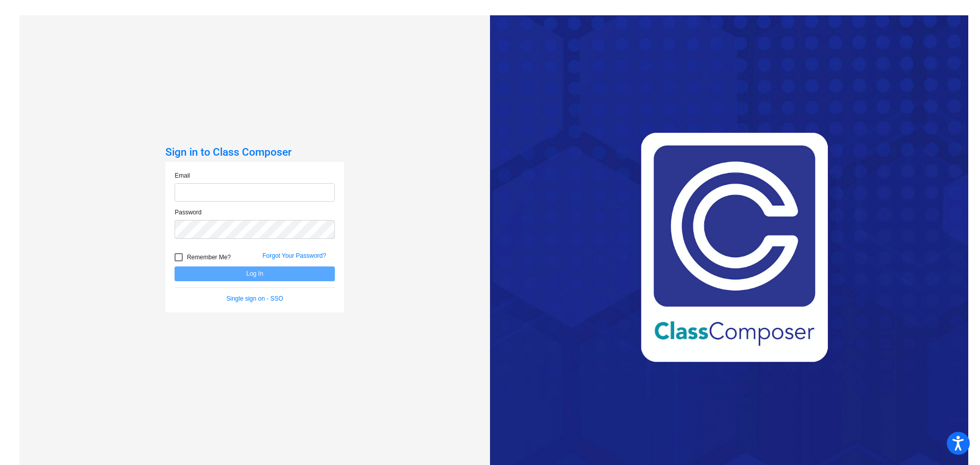  What do you see at coordinates (182, 176) in the screenshot?
I see `label: Email` at bounding box center [182, 176].